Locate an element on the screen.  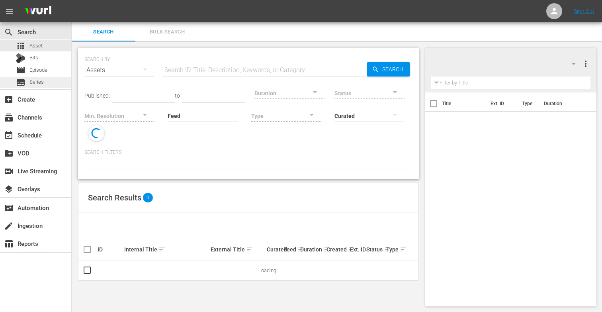
span: Create is located at coordinates (9, 99).